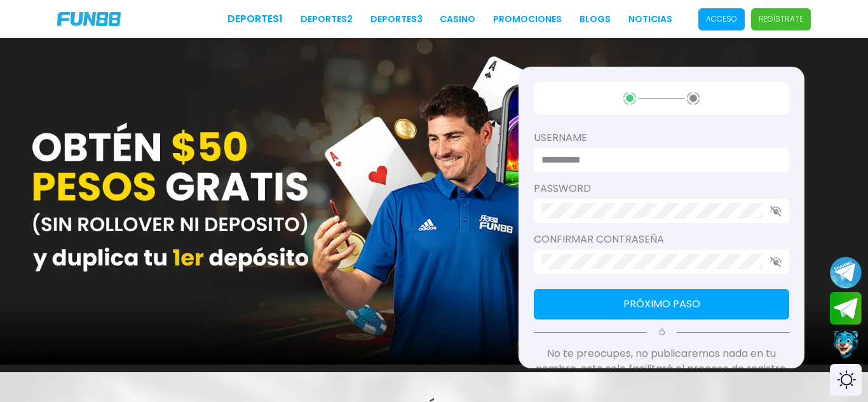 The width and height of the screenshot is (868, 402). Describe the element at coordinates (846, 344) in the screenshot. I see `button: Contact customer service` at that location.